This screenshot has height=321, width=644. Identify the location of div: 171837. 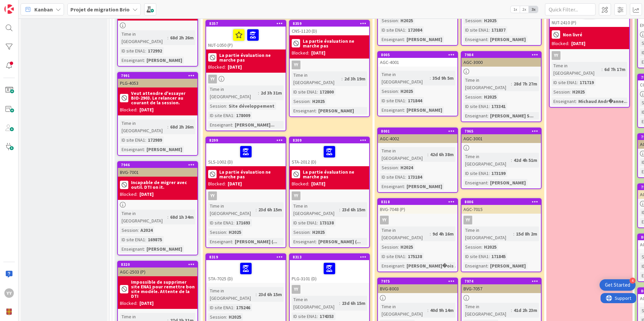
(499, 30).